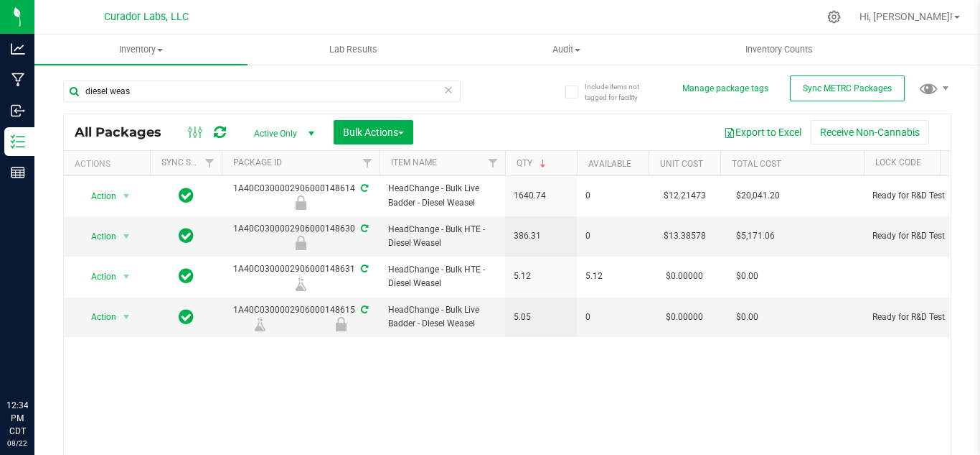  I want to click on div: 1A40C0300002906000148630, so click(300, 236).